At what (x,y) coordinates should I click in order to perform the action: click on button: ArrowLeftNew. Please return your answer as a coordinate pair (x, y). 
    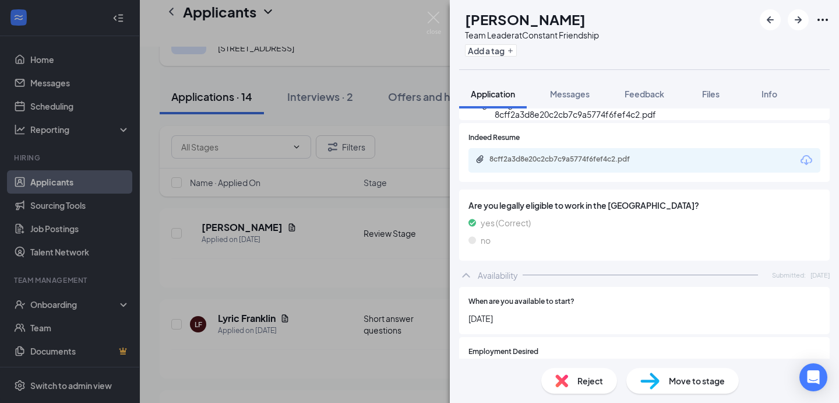
    Looking at the image, I should click on (770, 20).